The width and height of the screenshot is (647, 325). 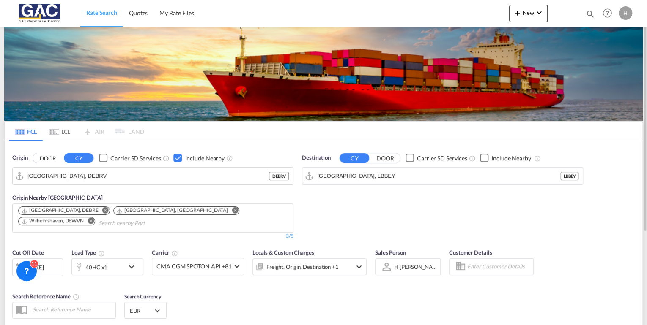 I want to click on input: Search nearby Port, so click(x=139, y=224).